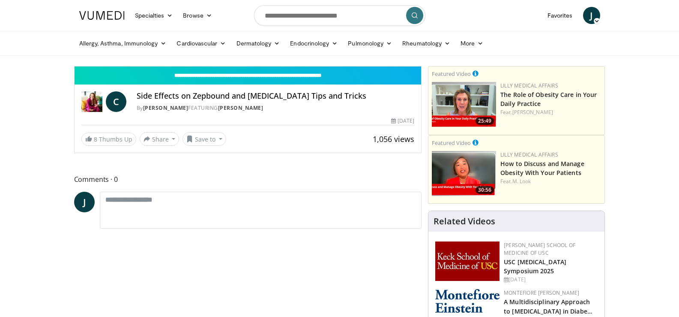  Describe the element at coordinates (468, 261) in the screenshot. I see `img: 7b941f1f-d101-407a-8bfa-07bd47db01ba.png.150x105_q85_autocrop_double_scale_upscale_version-0.2.jpg` at that location.